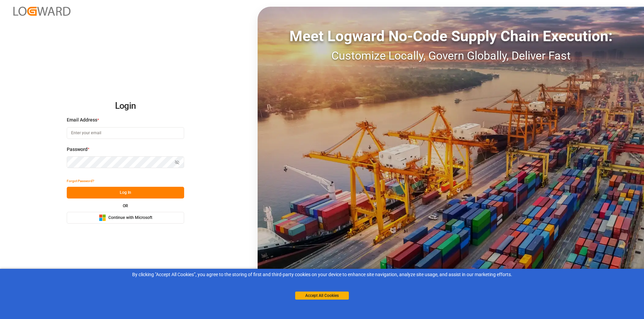  What do you see at coordinates (451, 36) in the screenshot?
I see `div: Meet Logward No-Code Supply Chain Execution:` at bounding box center [451, 36].